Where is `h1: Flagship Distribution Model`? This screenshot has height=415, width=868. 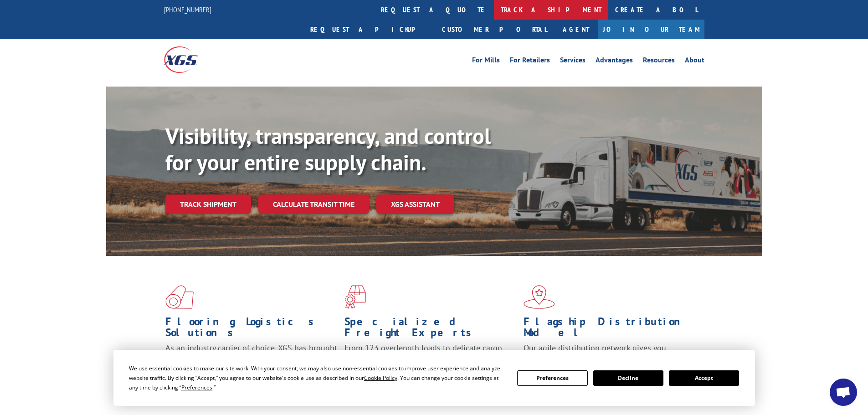
h1: Flagship Distribution Model is located at coordinates (609, 330).